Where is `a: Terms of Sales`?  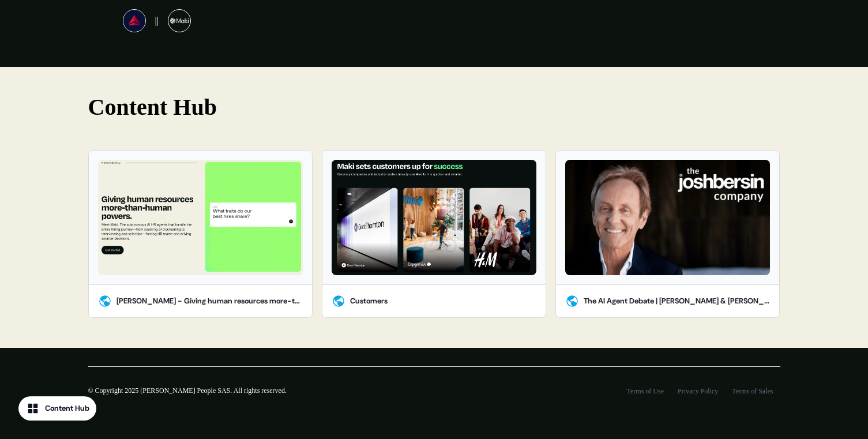
a: Terms of Sales is located at coordinates (752, 391).